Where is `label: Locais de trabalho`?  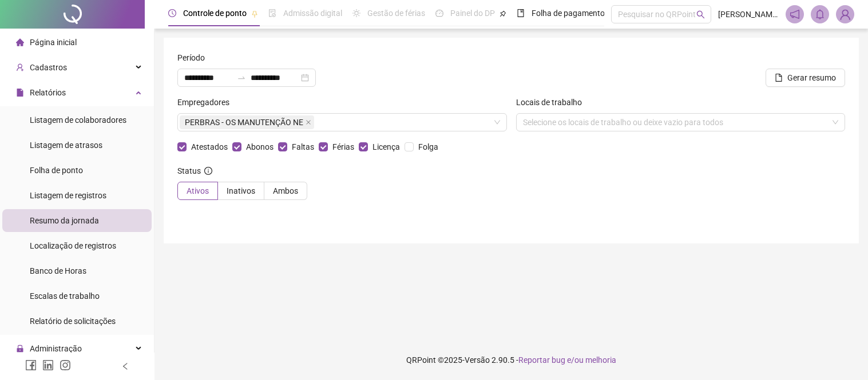 label: Locais de trabalho is located at coordinates (553, 102).